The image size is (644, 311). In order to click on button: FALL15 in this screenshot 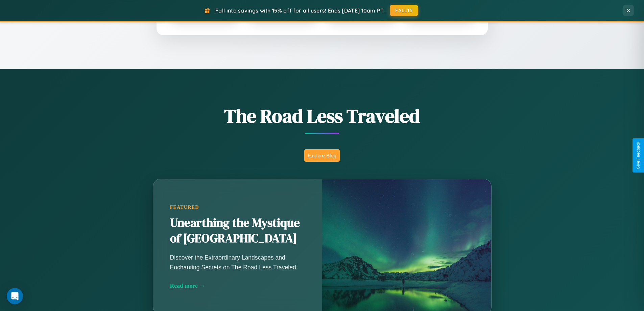, I will do `click(404, 10)`.